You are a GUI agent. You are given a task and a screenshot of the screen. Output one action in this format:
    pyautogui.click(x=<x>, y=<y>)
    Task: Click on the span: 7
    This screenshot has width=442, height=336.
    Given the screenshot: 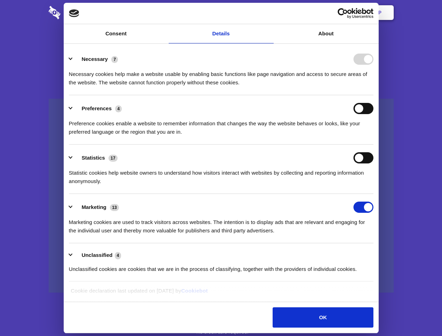 What is the action you would take?
    pyautogui.click(x=114, y=60)
    